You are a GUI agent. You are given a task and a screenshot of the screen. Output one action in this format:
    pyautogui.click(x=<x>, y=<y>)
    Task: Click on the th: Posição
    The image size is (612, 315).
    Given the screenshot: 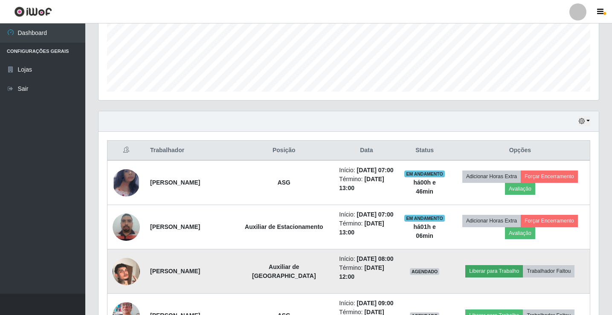 What is the action you would take?
    pyautogui.click(x=284, y=151)
    